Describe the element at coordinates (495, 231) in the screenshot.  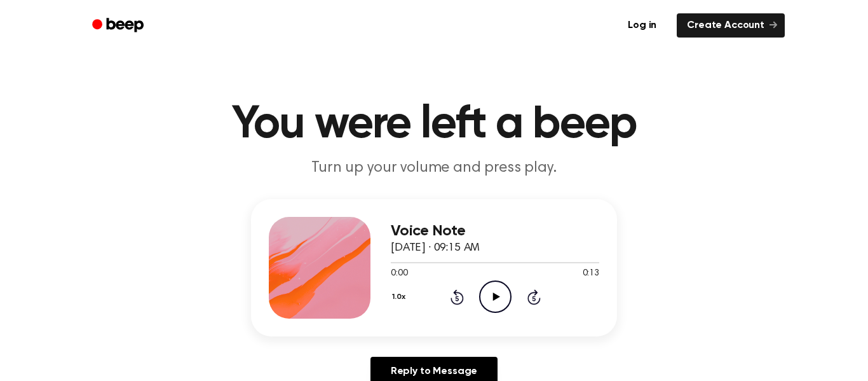
I see `h3: Voice Note` at that location.